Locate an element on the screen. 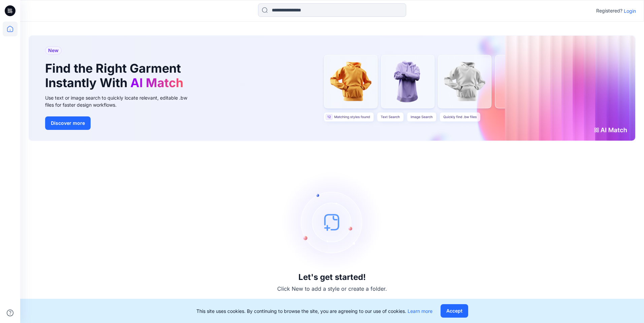 The image size is (644, 323). h3: Let's get started! is located at coordinates (332, 278).